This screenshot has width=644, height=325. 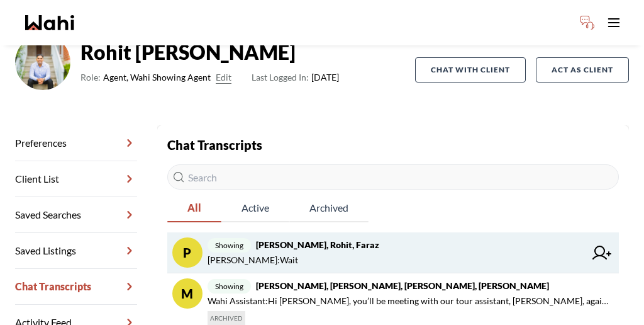 What do you see at coordinates (255, 208) in the screenshot?
I see `span: Active` at bounding box center [255, 208].